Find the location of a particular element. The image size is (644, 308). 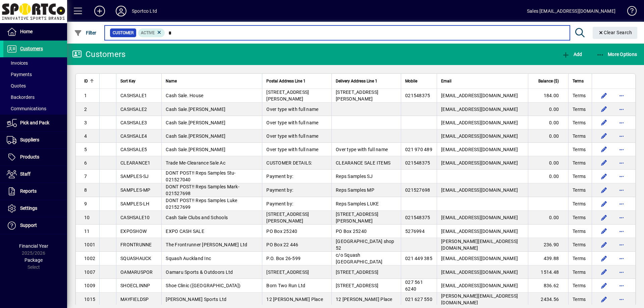

span: DONT POST!! Reps Samples Luke 021527699 is located at coordinates (201, 204).